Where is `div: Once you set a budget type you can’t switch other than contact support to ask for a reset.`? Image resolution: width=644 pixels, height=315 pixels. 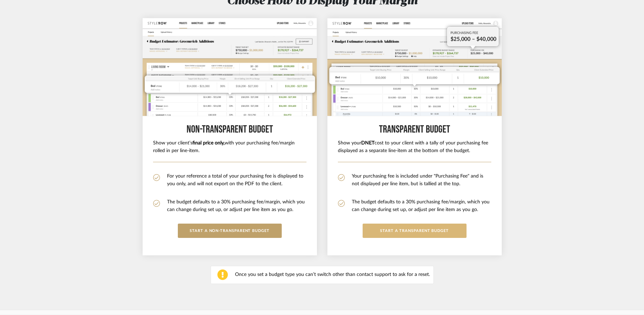
div: Once you set a budget type you can’t switch other than contact support to ask for a reset. is located at coordinates (322, 275).